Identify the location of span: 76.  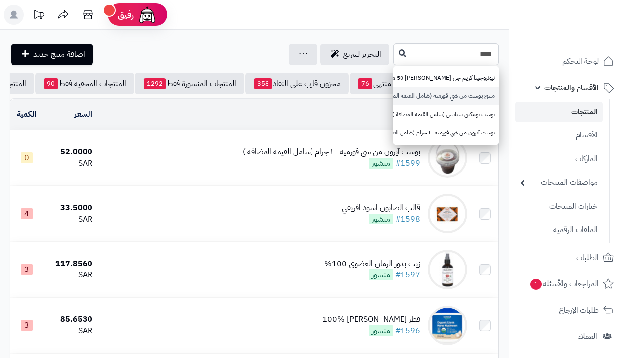
(365, 84).